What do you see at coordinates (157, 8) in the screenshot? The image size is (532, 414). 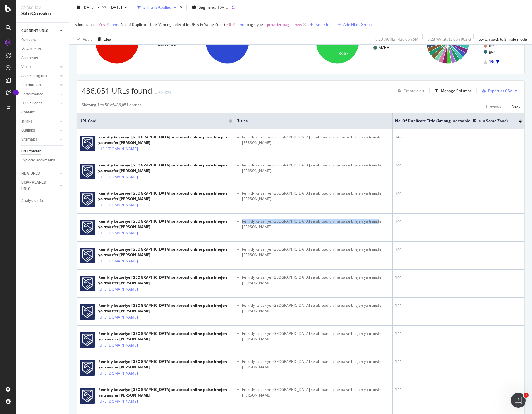 I see `button: 3 Filters Applied` at bounding box center [157, 8].